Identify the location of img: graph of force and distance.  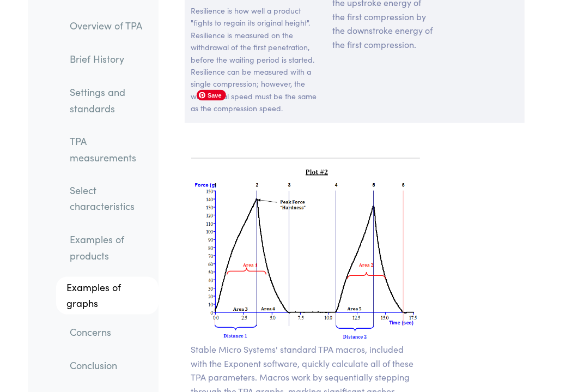
(306, 255).